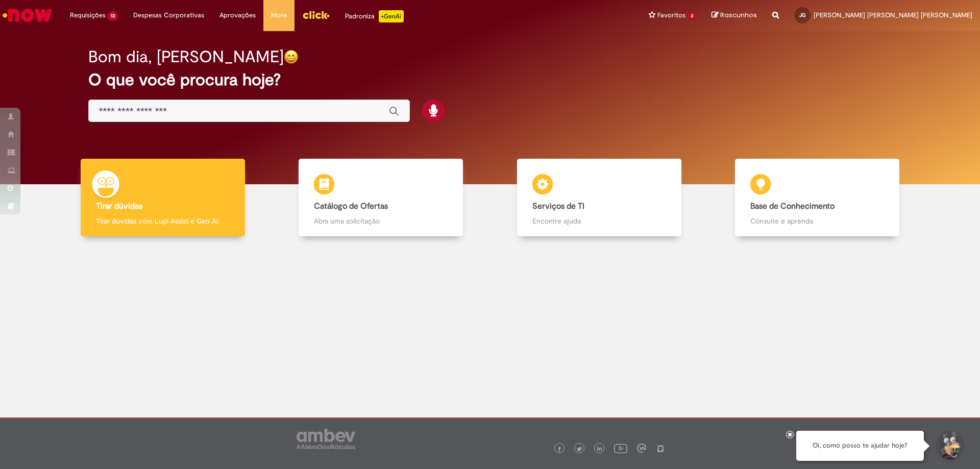  I want to click on img: logo_footer_ambev_rotulo_gray.png, so click(325, 439).